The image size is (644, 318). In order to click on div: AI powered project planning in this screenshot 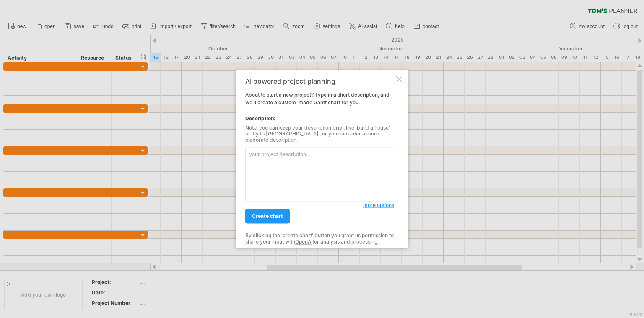, I will do `click(320, 81)`.